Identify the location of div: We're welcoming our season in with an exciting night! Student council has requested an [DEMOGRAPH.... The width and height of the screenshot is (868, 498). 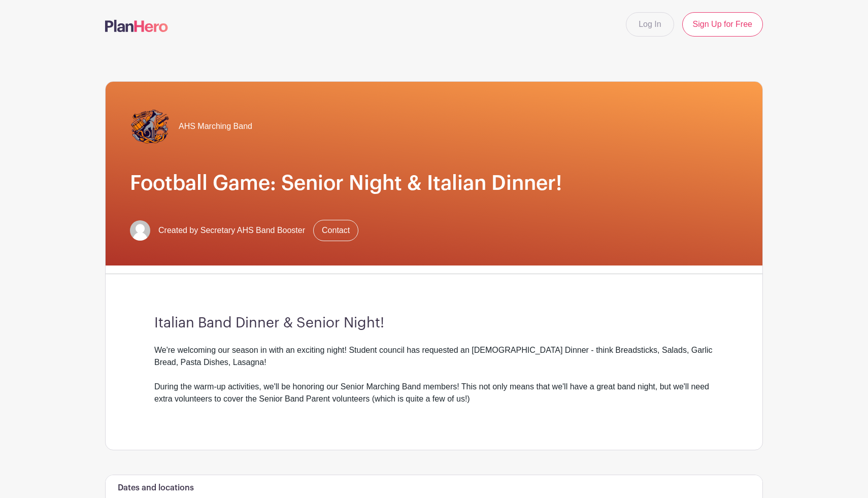
(434, 381).